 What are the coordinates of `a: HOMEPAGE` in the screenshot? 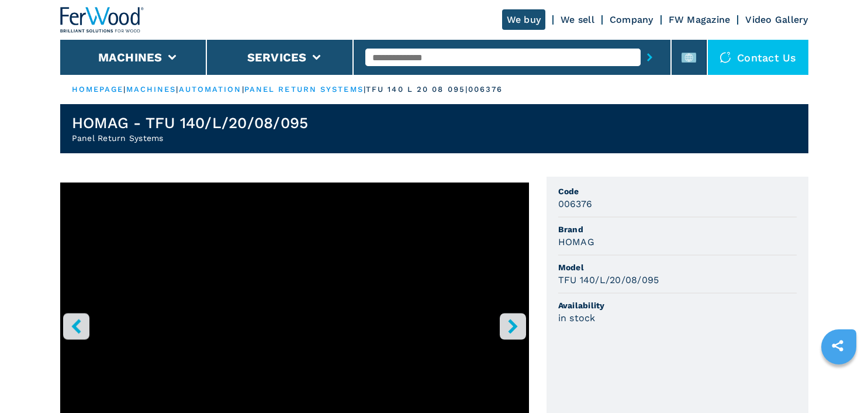 It's located at (98, 89).